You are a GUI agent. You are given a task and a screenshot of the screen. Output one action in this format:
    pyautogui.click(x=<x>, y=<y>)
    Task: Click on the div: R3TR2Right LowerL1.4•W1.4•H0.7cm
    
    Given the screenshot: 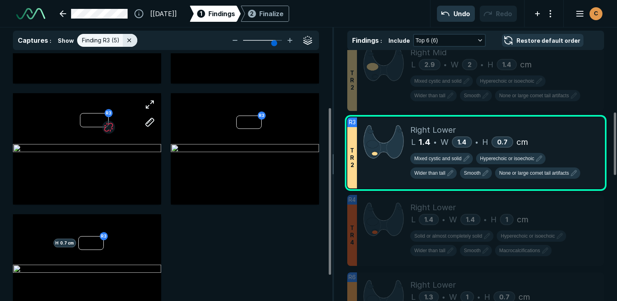 What is the action you would take?
    pyautogui.click(x=476, y=153)
    